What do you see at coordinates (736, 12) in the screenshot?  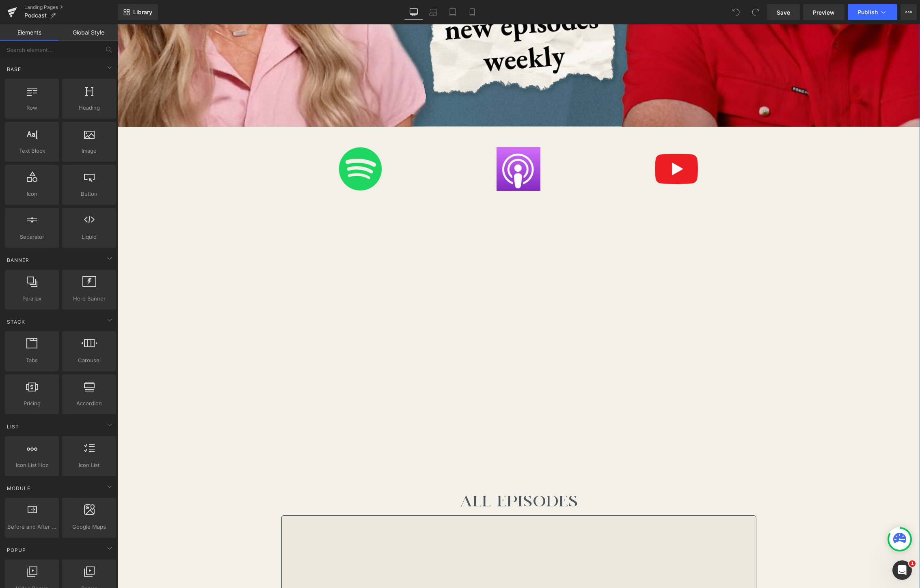 I see `button: Undo` at bounding box center [736, 12].